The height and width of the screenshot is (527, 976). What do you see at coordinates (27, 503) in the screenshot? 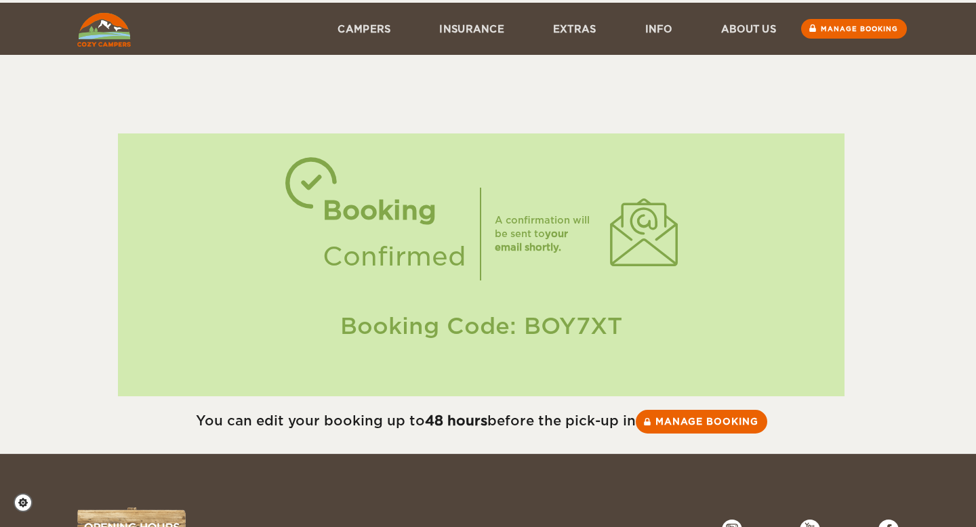
I see `a: Cookie settings` at bounding box center [27, 503].